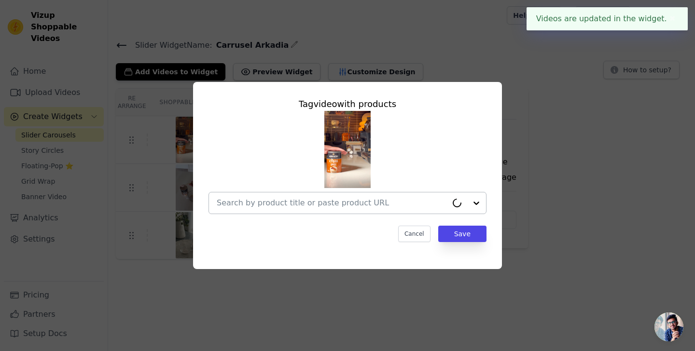  Describe the element at coordinates (347, 150) in the screenshot. I see `img: tn-be68f1bbc8db4eb2b2746287cd750e84.png` at that location.